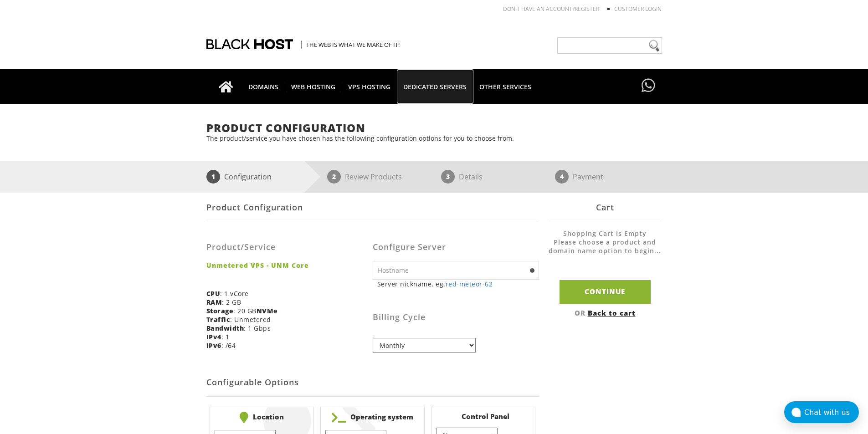 The height and width of the screenshot is (434, 868). I want to click on input: Hostname, so click(455, 270).